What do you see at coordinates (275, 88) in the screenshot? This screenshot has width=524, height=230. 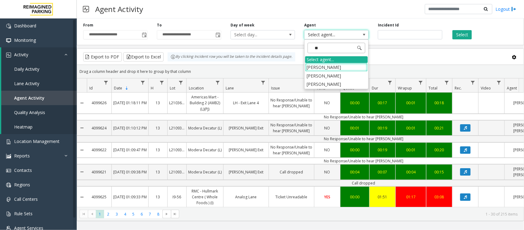 I see `span: Issue` at bounding box center [275, 88].